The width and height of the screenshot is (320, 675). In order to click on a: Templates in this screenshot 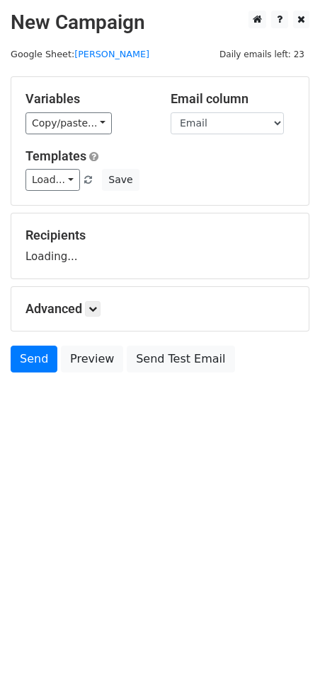, I will do `click(56, 156)`.